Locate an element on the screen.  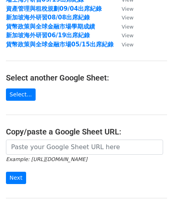
div: 聊天小工具 is located at coordinates (153, 194).